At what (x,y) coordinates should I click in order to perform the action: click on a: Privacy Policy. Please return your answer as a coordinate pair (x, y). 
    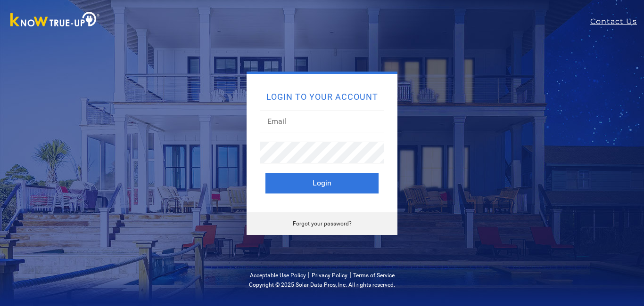
    Looking at the image, I should click on (330, 276).